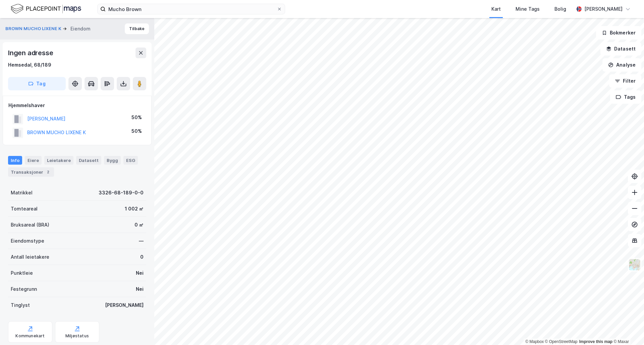 This screenshot has width=644, height=345. Describe the element at coordinates (34, 29) in the screenshot. I see `button: BROWN MUCHO LIXENE K` at that location.